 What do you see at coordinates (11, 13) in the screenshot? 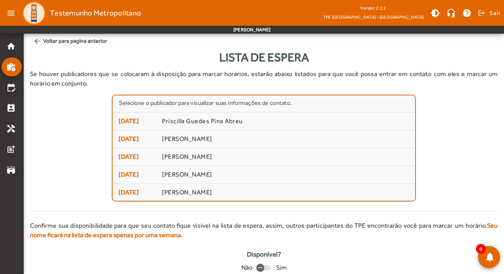
I see `mat-icon: menu` at bounding box center [11, 13].